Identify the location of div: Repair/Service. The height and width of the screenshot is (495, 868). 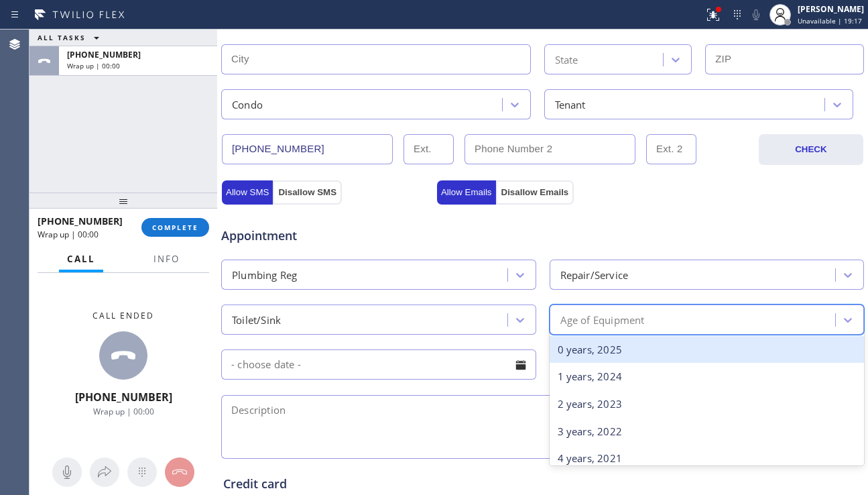
(594, 275).